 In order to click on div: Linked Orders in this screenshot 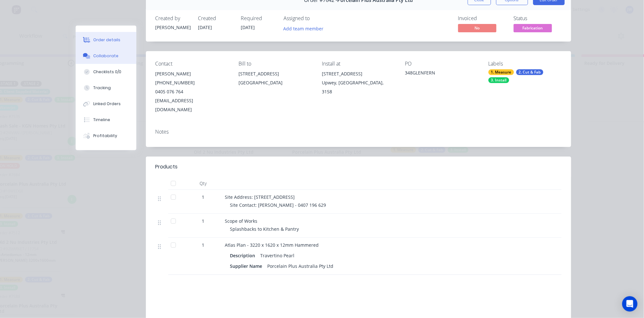, I will do `click(107, 104)`.